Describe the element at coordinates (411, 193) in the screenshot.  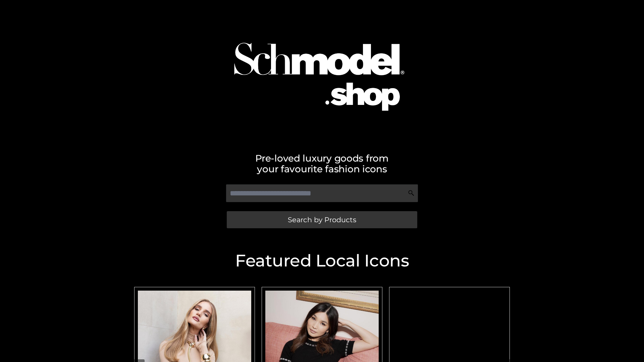
I see `img: Search Icon` at that location.